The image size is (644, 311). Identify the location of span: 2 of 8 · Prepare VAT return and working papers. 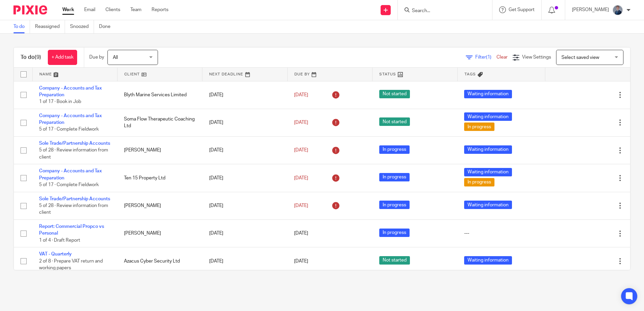
(71, 264).